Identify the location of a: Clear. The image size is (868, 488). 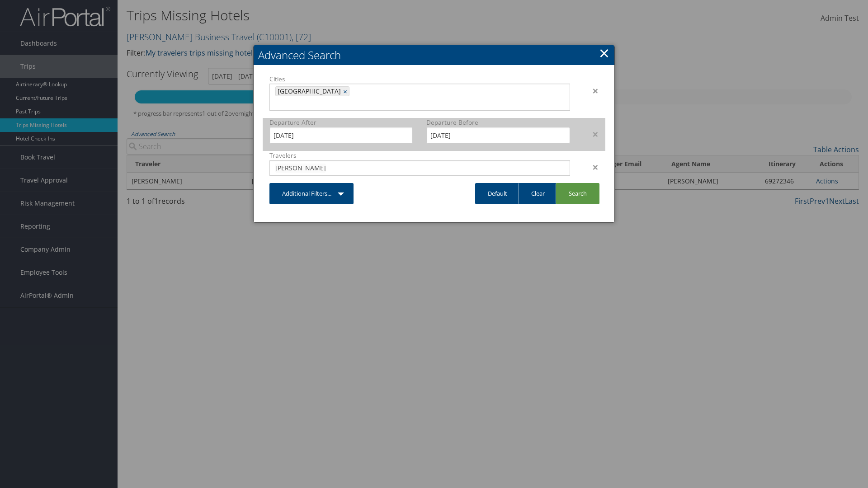
(538, 193).